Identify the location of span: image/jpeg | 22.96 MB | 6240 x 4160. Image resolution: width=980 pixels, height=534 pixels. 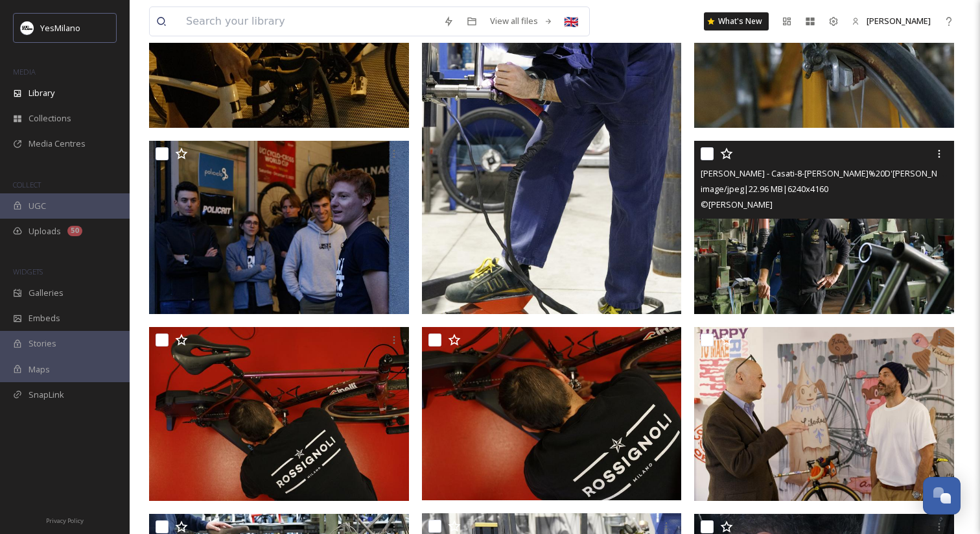
(764, 189).